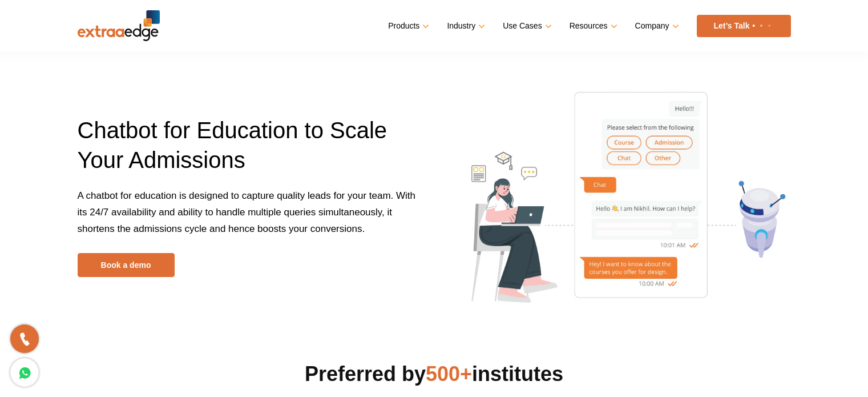 The height and width of the screenshot is (397, 868). What do you see at coordinates (448, 374) in the screenshot?
I see `span: 500+` at bounding box center [448, 374].